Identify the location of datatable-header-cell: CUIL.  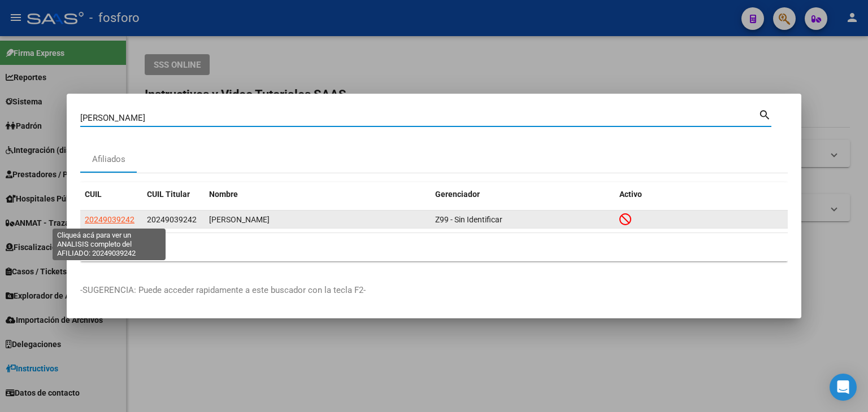
(111, 194).